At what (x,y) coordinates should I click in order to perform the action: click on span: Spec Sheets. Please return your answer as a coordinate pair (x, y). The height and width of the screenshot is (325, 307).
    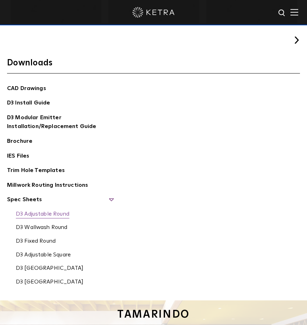
    Looking at the image, I should click on (60, 202).